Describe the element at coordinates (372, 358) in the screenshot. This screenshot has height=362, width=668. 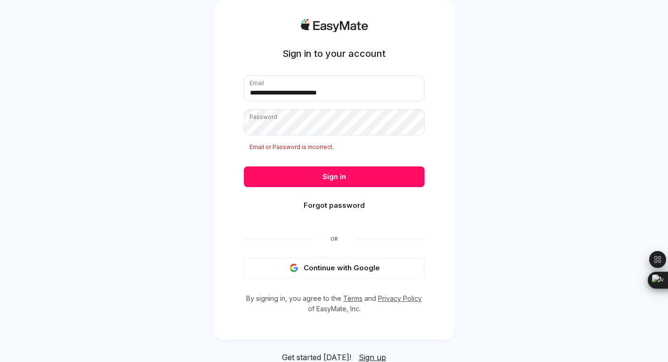
I see `span: Sign up` at that location.